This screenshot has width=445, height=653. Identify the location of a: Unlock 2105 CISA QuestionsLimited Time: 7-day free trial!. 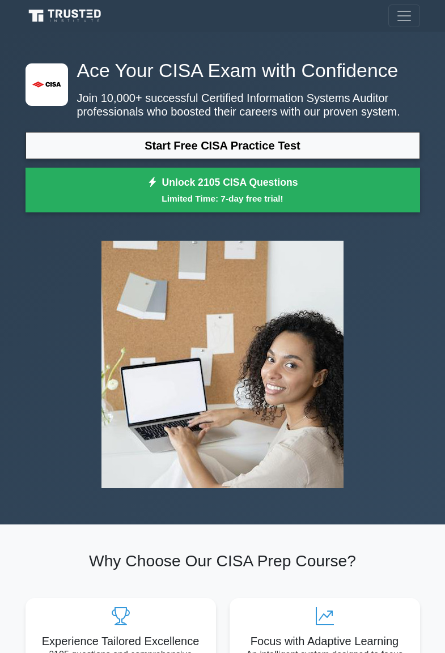
(223, 190).